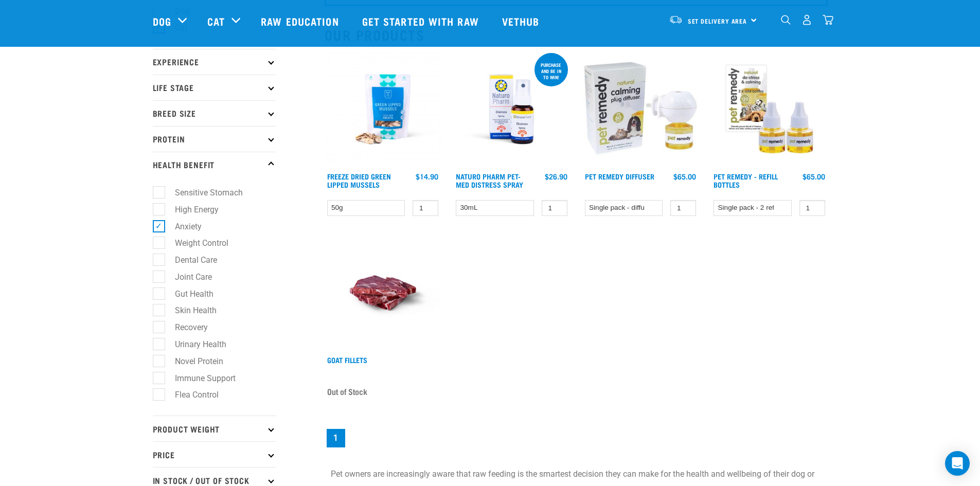  What do you see at coordinates (215, 454) in the screenshot?
I see `p: Price` at bounding box center [215, 454].